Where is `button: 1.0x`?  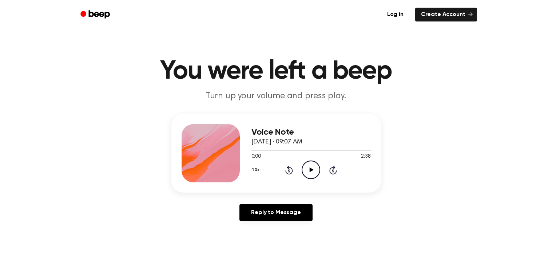
button: 1.0x is located at coordinates (257, 170).